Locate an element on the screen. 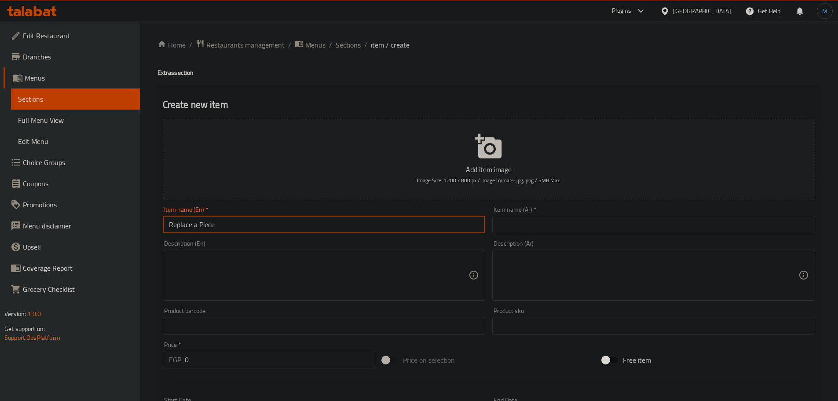 This screenshot has height=401, width=838. span: Image Size: 1200 x 800 px / Image formats: jpg, png / 5MB Max. is located at coordinates (489, 180).